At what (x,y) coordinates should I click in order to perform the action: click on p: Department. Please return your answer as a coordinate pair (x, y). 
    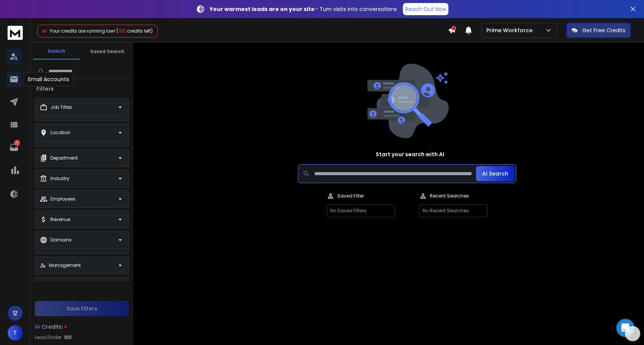
    Looking at the image, I should click on (64, 158).